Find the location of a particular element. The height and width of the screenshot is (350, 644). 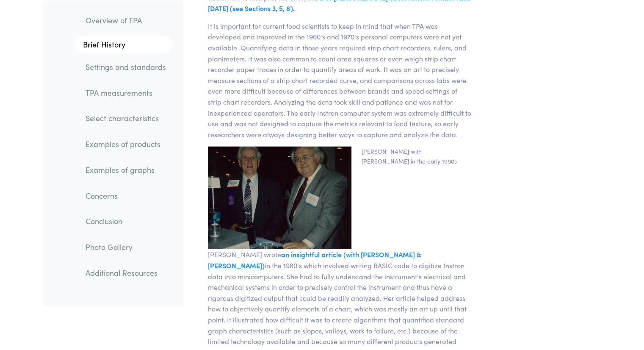

a: Conclusion is located at coordinates (126, 221).